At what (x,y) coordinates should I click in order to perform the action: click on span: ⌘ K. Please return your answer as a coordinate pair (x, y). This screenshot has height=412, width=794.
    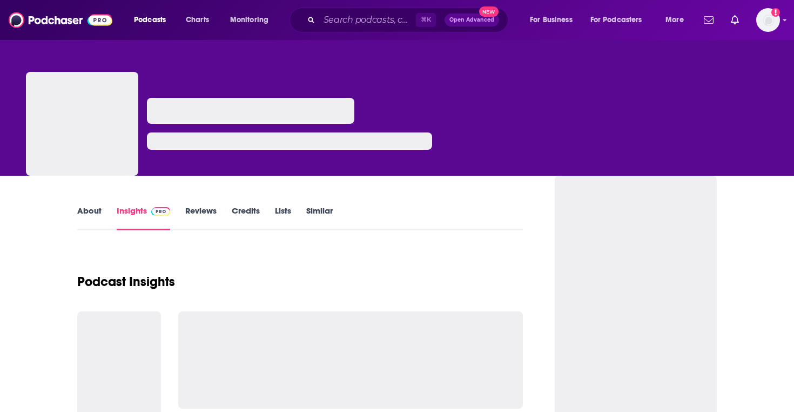
    Looking at the image, I should click on (426, 20).